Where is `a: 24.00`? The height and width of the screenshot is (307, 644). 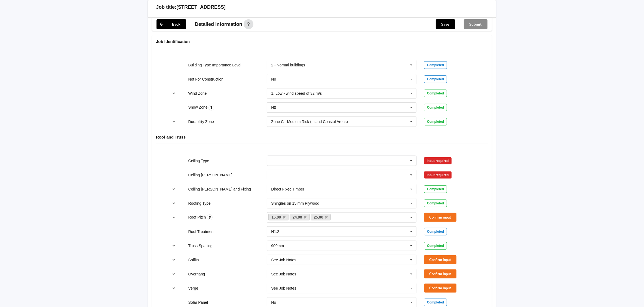
a: 24.00 is located at coordinates (300, 217).